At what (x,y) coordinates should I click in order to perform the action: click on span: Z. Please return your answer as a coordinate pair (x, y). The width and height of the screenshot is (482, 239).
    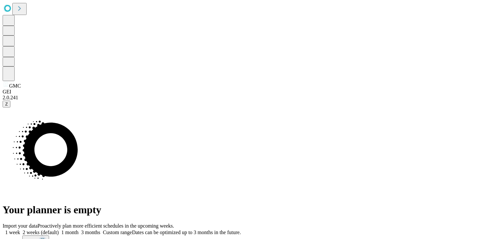
    Looking at the image, I should click on (7, 104).